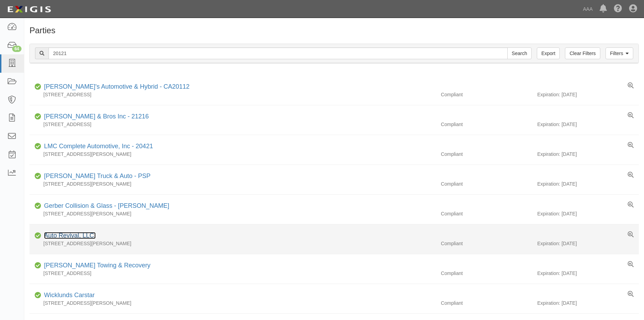  Describe the element at coordinates (69, 295) in the screenshot. I see `a: Wicklunds Carstar` at that location.